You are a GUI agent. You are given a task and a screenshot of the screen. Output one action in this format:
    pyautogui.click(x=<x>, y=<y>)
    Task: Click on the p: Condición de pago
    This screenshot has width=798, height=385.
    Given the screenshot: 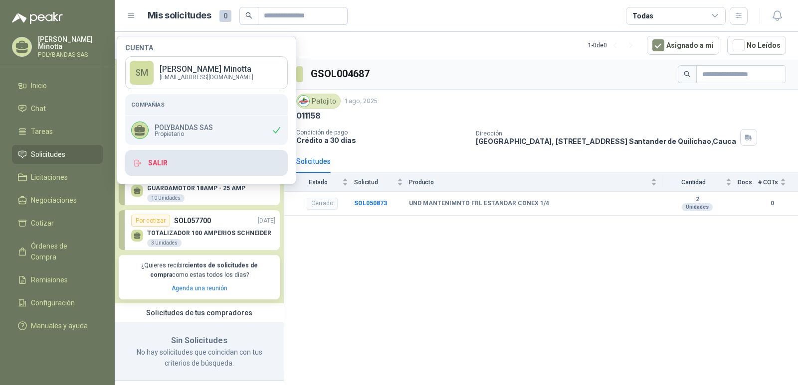 What is the action you would take?
    pyautogui.click(x=382, y=133)
    